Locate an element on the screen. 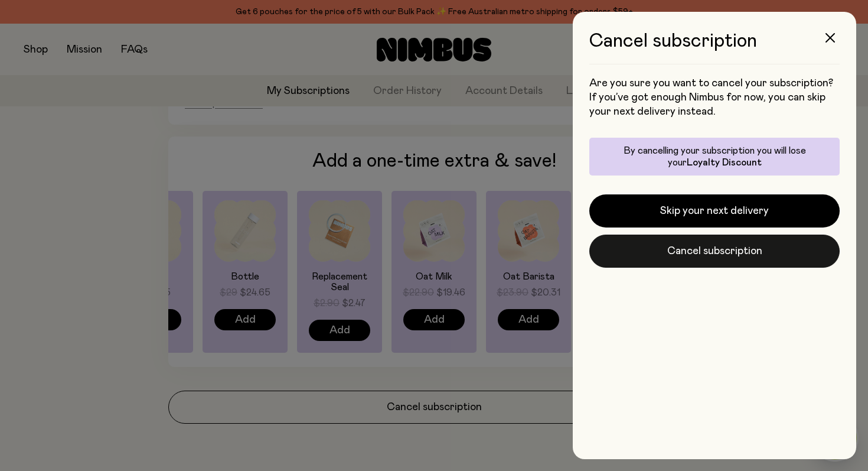 This screenshot has height=471, width=868. button: Skip your next delivery is located at coordinates (714, 211).